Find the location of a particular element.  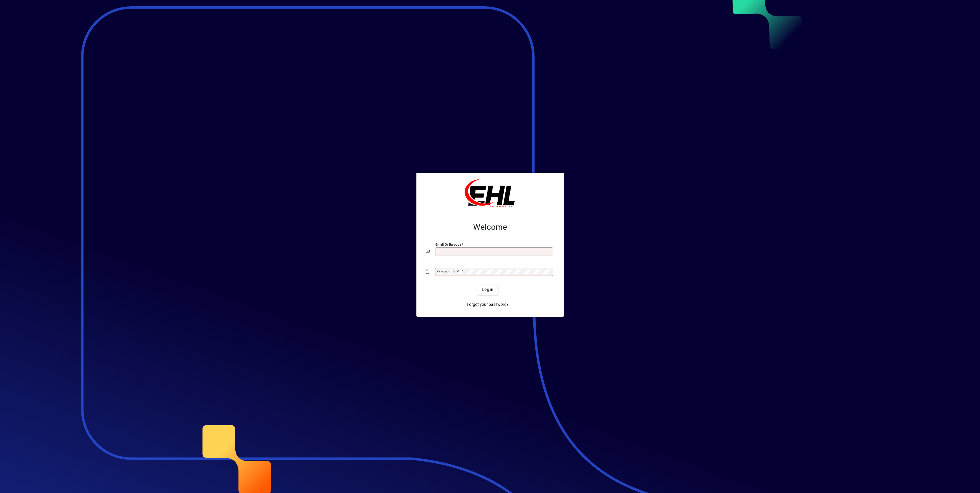

mat-label: Password or Pin is located at coordinates (449, 271).